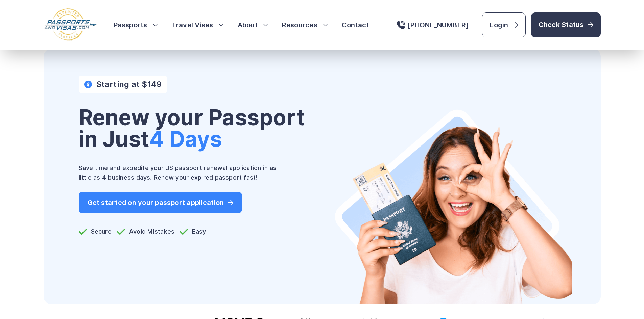  Describe the element at coordinates (247, 25) in the screenshot. I see `a: About` at that location.